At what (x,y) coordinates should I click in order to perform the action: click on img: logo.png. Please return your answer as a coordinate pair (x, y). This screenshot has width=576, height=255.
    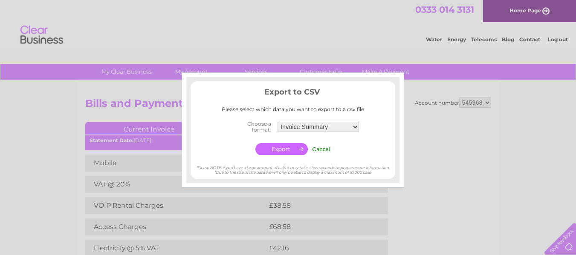
    Looking at the image, I should click on (42, 35).